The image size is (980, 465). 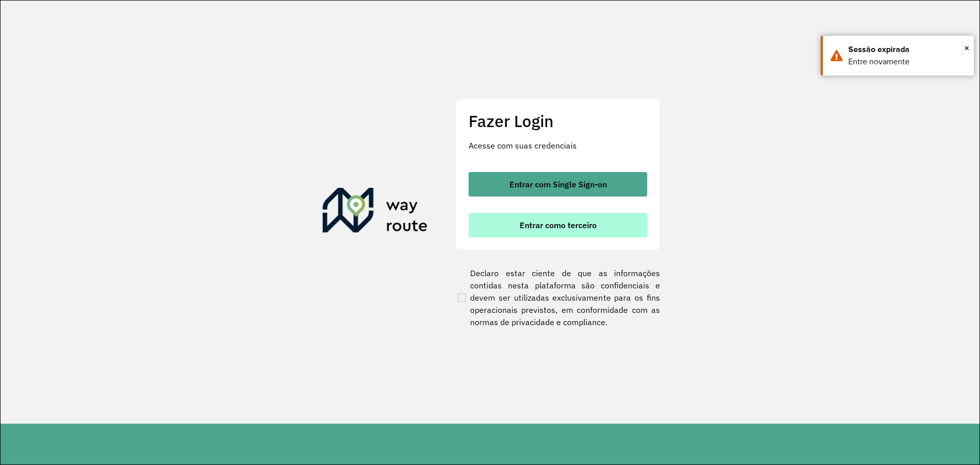 I want to click on p: Acesse com suas credenciais, so click(x=558, y=146).